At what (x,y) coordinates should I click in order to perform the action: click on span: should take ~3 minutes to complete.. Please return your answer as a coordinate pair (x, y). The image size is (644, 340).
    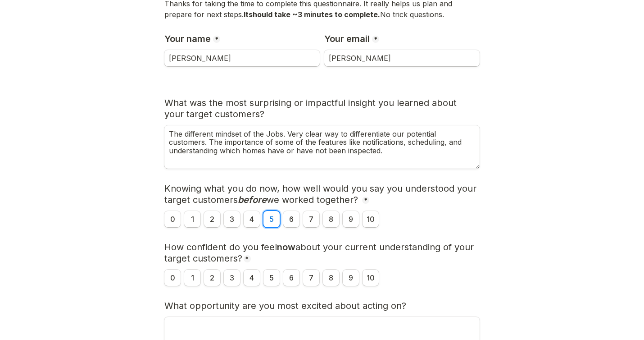
    Looking at the image, I should click on (315, 14).